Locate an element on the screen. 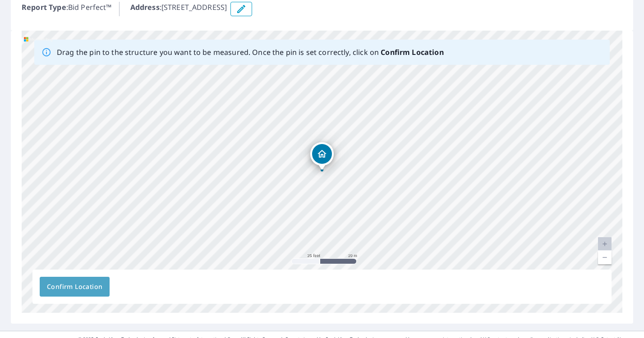 The width and height of the screenshot is (644, 338). b: Report Type is located at coordinates (44, 7).